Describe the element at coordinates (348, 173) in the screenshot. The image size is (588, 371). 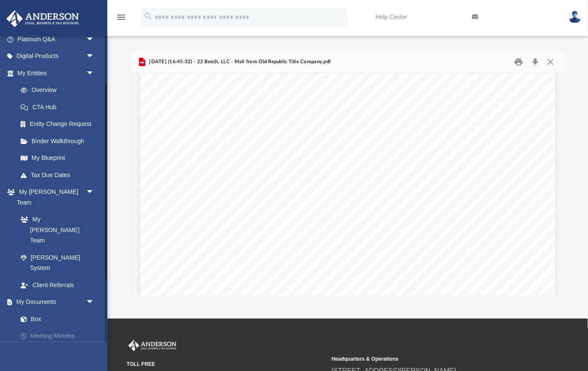
I see `div: Preview` at that location.